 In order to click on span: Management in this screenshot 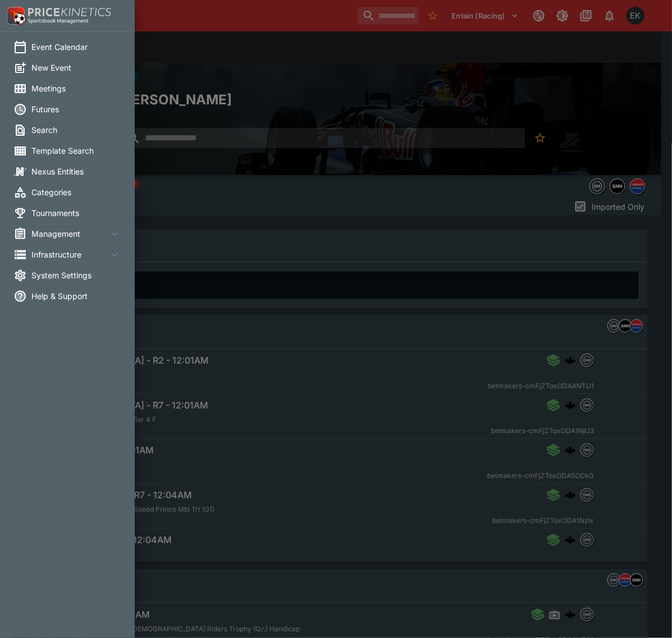, I will do `click(70, 233)`.